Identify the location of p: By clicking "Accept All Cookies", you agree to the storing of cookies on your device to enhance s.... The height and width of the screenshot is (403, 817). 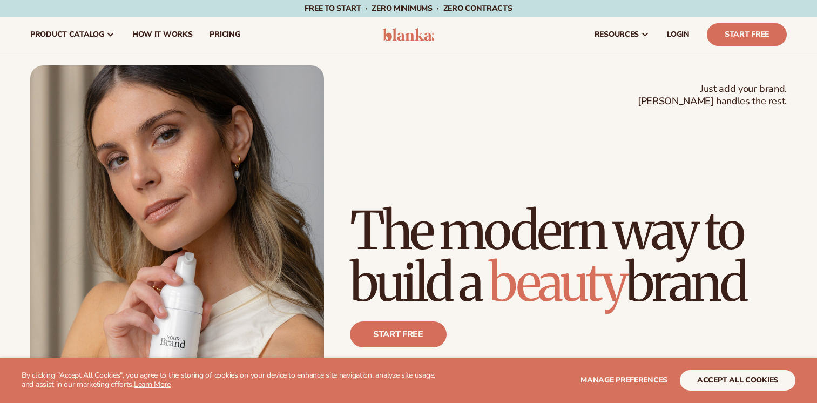
(232, 380).